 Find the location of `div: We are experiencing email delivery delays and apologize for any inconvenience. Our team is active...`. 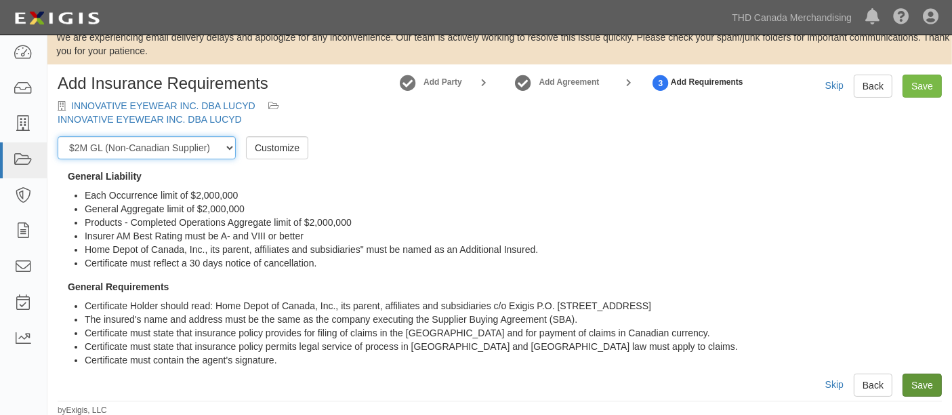

div: We are experiencing email delivery delays and apologize for any inconvenience. Our team is active... is located at coordinates (499, 44).